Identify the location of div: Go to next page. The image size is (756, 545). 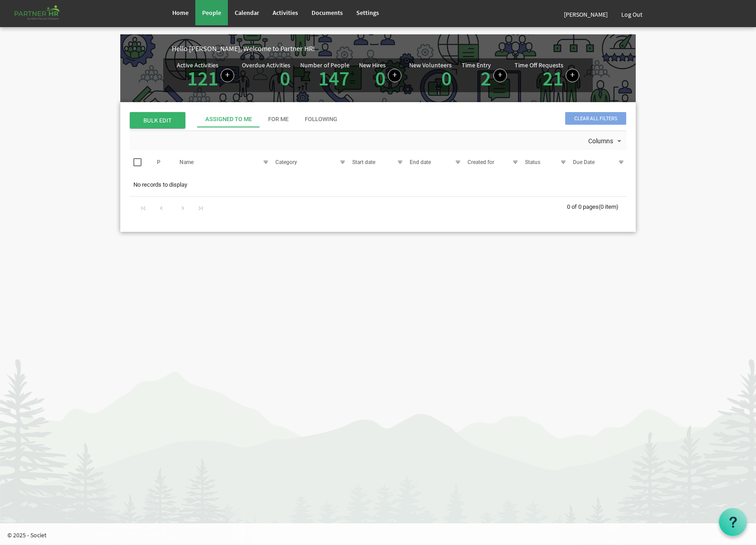
(183, 208).